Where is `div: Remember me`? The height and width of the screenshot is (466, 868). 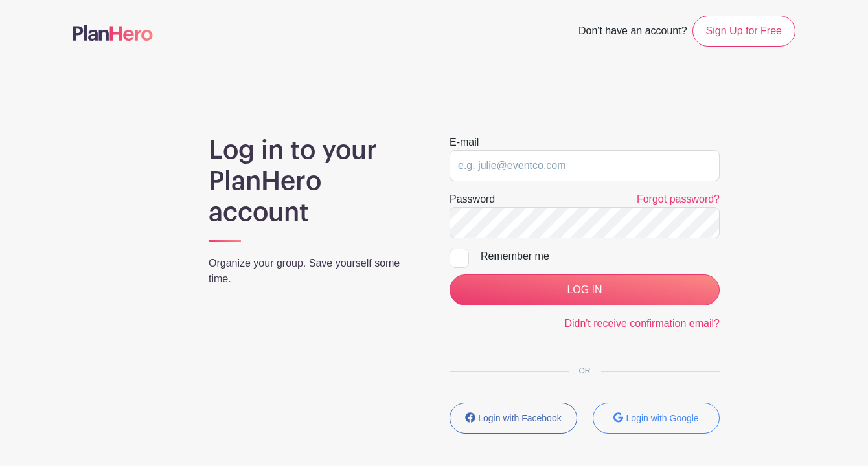 div: Remember me is located at coordinates (600, 257).